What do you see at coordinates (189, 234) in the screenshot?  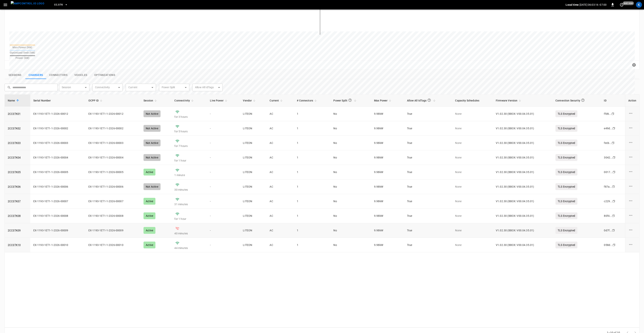 I see `p: 40 minutes` at bounding box center [189, 234].